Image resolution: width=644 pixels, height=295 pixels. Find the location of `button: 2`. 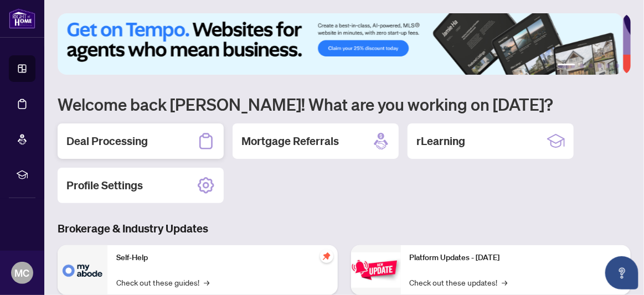

button: 2 is located at coordinates (582, 66).